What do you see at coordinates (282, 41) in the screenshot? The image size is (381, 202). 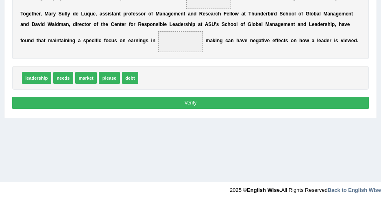 I see `b: c` at bounding box center [282, 41].